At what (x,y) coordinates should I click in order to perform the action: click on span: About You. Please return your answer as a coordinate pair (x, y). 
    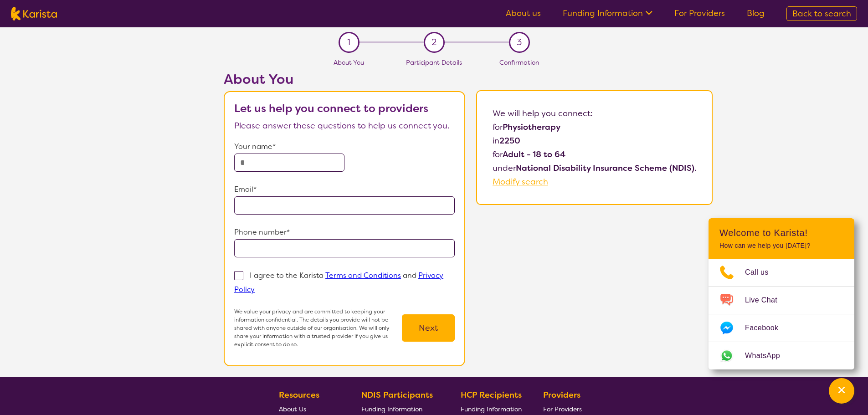
    Looking at the image, I should click on (348, 62).